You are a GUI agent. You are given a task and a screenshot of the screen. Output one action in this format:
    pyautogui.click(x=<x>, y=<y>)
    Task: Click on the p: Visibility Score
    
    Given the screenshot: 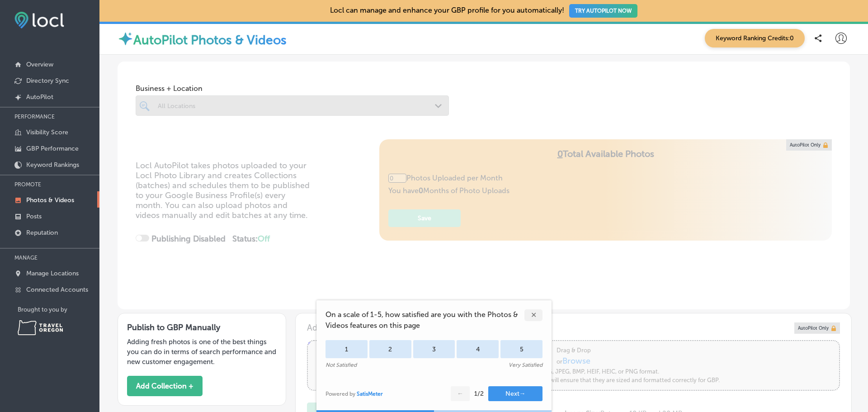 What is the action you would take?
    pyautogui.click(x=47, y=132)
    